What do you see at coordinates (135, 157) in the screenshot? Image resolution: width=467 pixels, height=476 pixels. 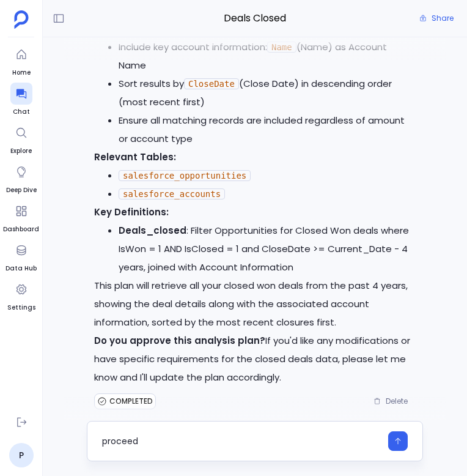 I see `strong: Relevant Tables:` at bounding box center [135, 157].